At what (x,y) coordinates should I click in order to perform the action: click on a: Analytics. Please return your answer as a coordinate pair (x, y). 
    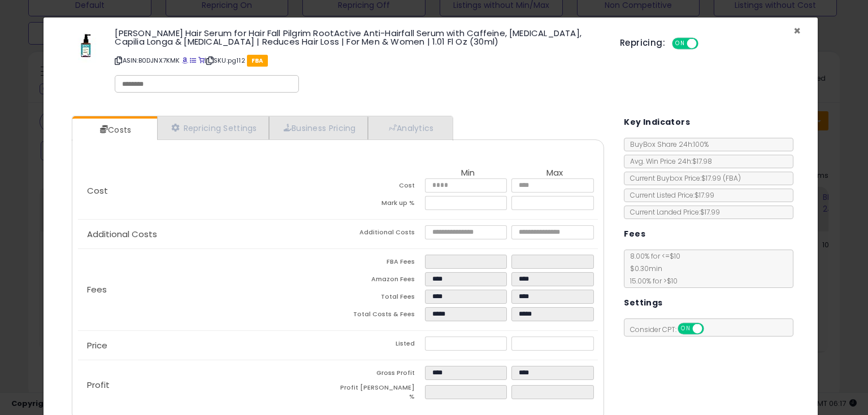
    Looking at the image, I should click on (410, 128).